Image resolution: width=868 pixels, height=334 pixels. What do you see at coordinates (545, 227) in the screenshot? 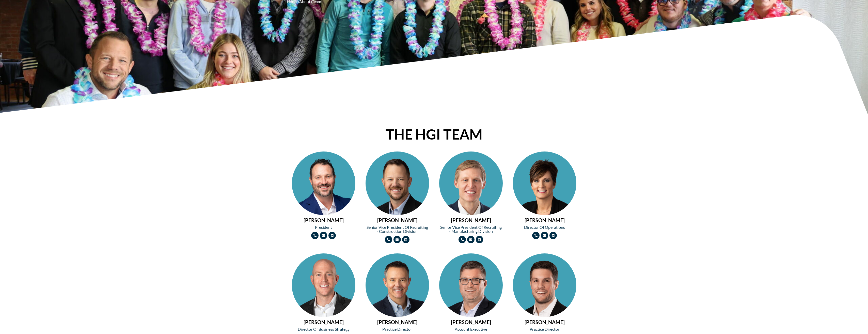
I see `h2: Director of Operations` at bounding box center [545, 227].